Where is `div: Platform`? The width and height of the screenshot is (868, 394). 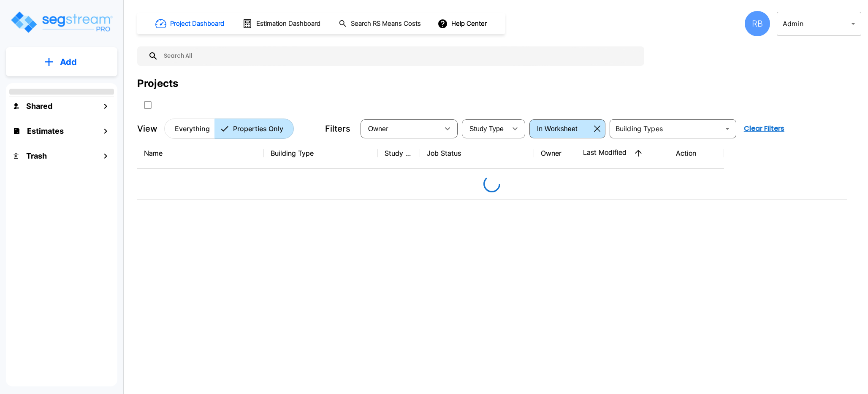 div: Platform is located at coordinates (229, 129).